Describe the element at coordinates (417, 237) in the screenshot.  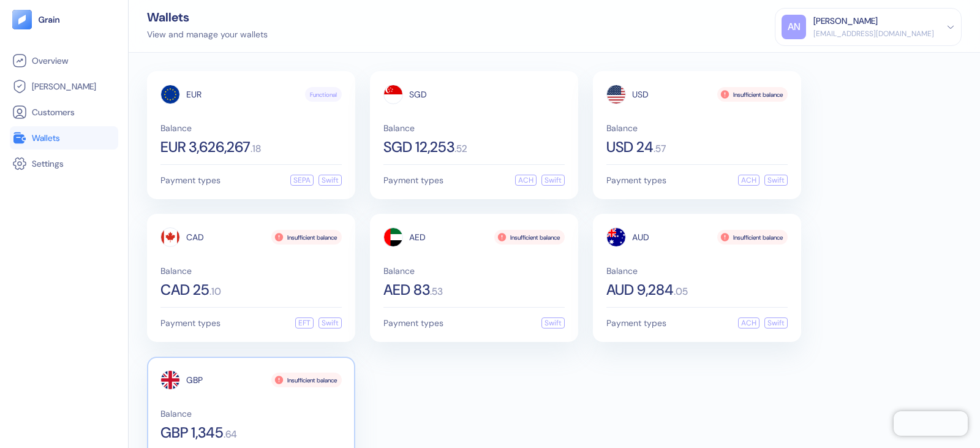
I see `span: AED` at that location.